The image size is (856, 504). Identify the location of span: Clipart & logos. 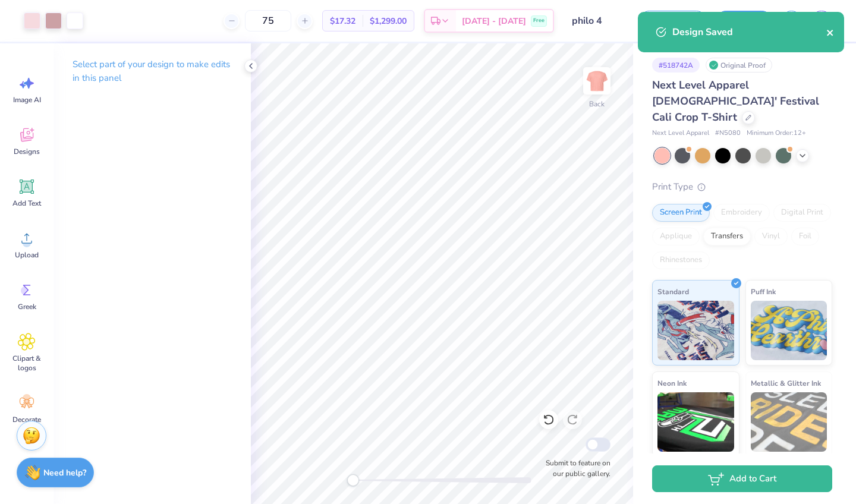
(27, 363).